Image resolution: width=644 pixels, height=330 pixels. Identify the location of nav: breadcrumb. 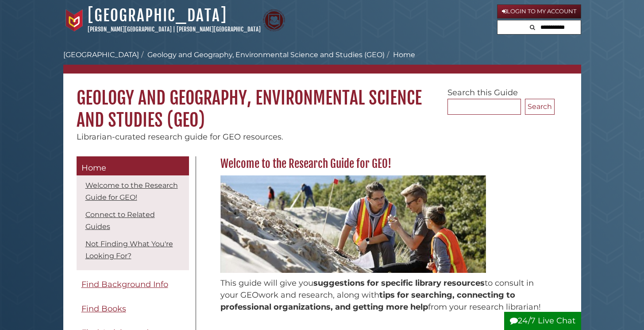
(322, 61).